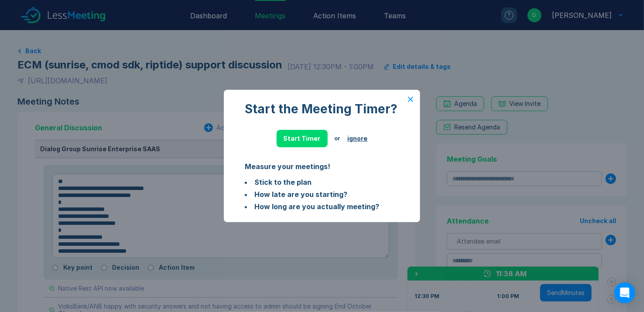 The image size is (644, 312). What do you see at coordinates (302, 139) in the screenshot?
I see `button: Start Timer` at bounding box center [302, 139].